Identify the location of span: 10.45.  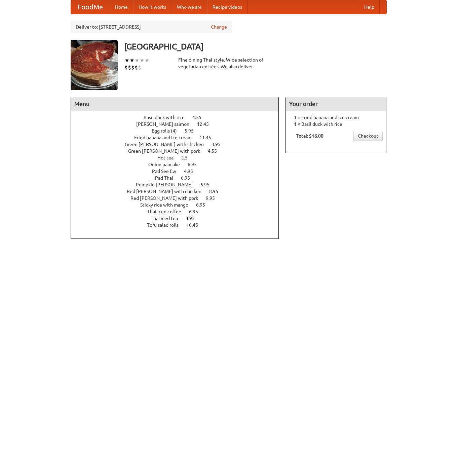
(195, 225).